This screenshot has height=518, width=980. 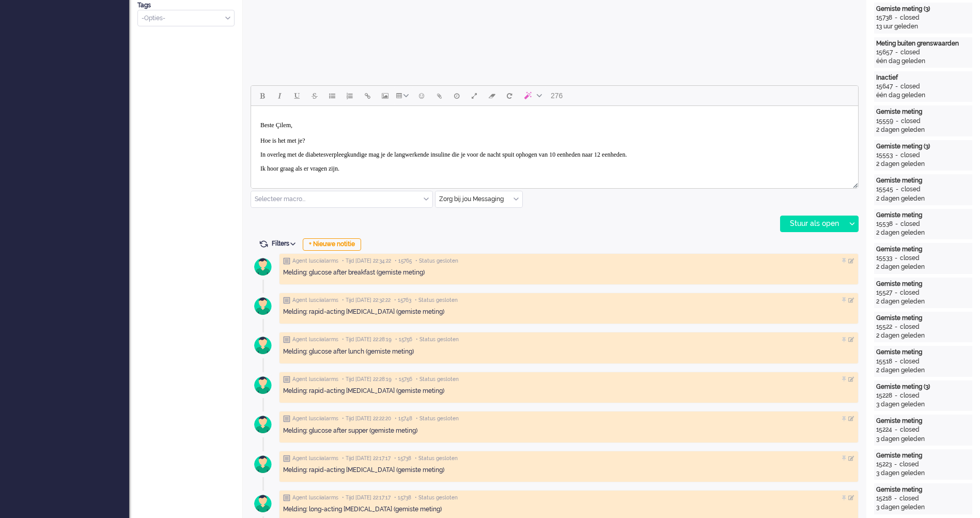 What do you see at coordinates (456, 96) in the screenshot?
I see `button: Delay message` at bounding box center [456, 96].